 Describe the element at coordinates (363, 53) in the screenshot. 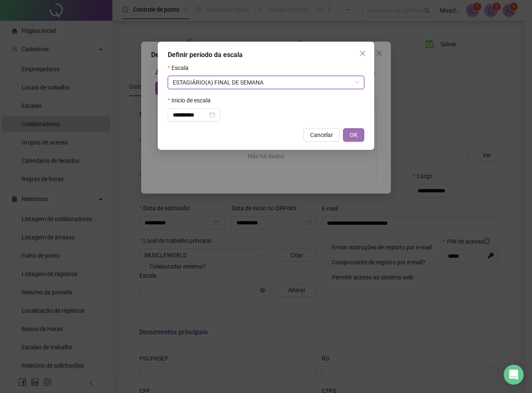

I see `button: Close` at that location.